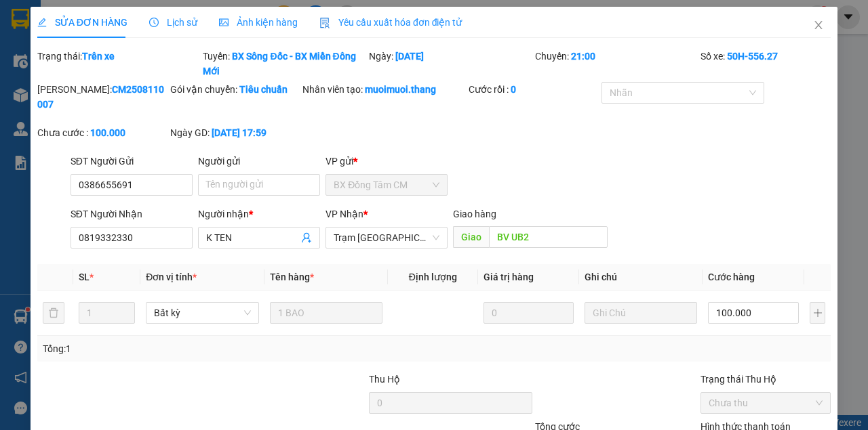 Image resolution: width=868 pixels, height=430 pixels. I want to click on span: SỬA ĐƠN HÀNG, so click(82, 22).